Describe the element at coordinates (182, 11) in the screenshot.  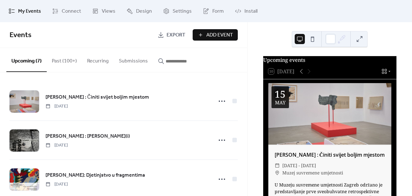
I see `span: Settings` at that location.